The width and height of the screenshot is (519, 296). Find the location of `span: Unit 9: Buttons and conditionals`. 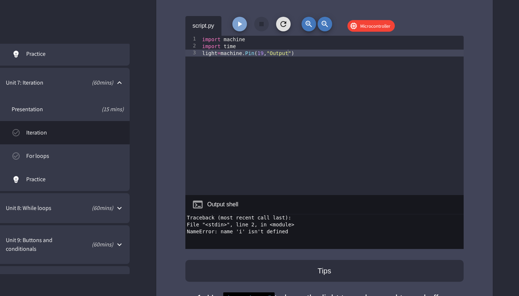

span: Unit 9: Buttons and conditionals is located at coordinates (38, 245).